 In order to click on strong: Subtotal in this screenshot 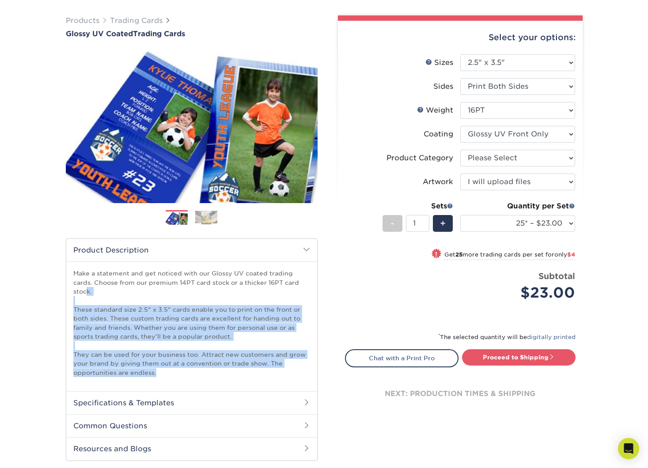, I will do `click(556, 276)`.